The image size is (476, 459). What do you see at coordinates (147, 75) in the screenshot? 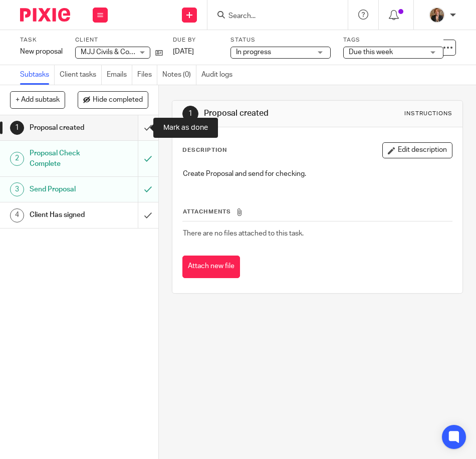
I see `a: Files` at bounding box center [147, 75].